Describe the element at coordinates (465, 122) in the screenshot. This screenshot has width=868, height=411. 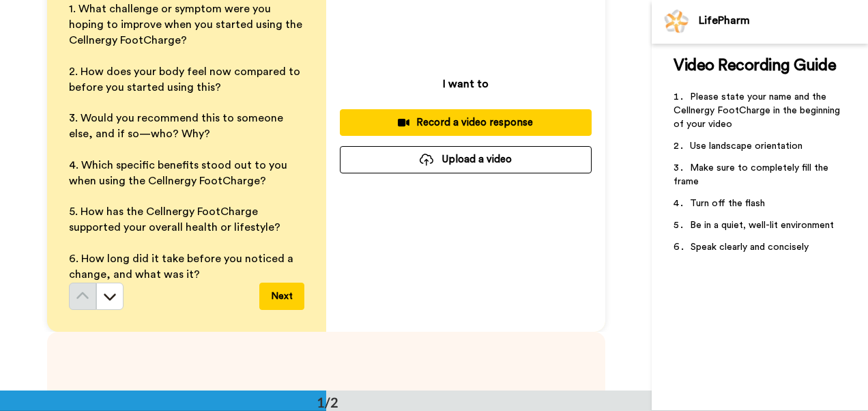
I see `button: Record a video response` at that location.